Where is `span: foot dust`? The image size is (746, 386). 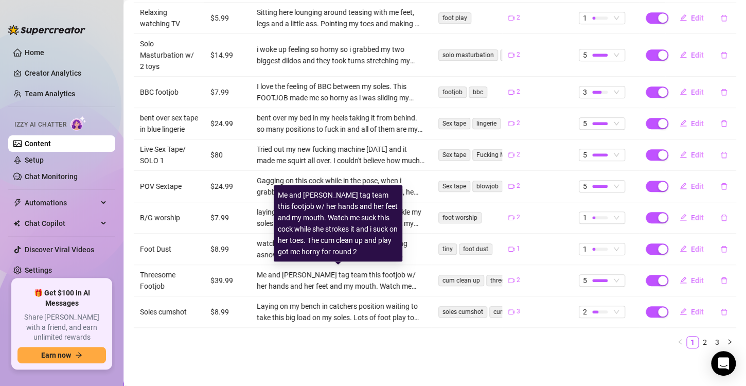
span: foot dust is located at coordinates (475, 249).